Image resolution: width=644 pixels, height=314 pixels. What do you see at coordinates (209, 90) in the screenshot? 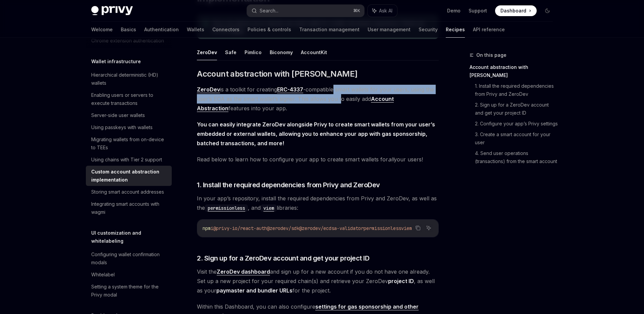
I see `a: ZeroDev` at bounding box center [209, 90].